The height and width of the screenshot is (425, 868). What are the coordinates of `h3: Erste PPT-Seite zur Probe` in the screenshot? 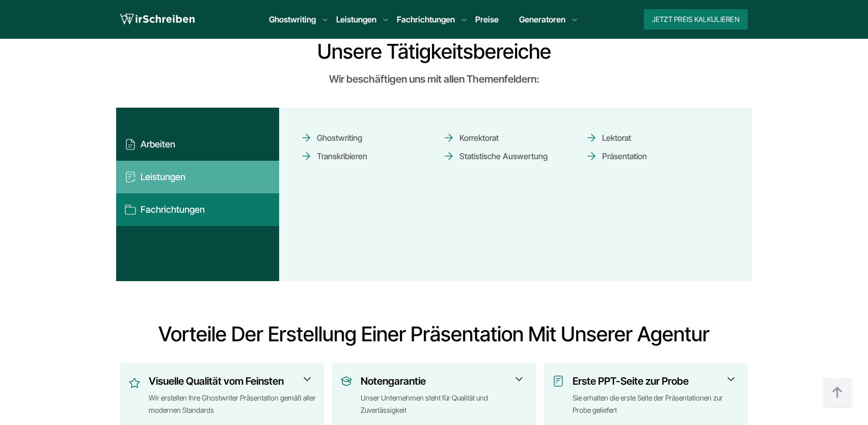 It's located at (652, 381).